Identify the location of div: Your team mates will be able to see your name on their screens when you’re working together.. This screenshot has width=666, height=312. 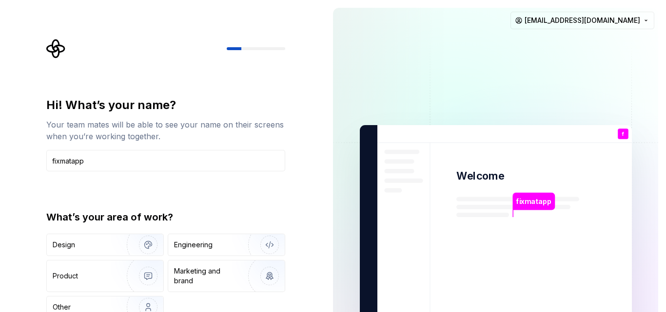
(166, 131).